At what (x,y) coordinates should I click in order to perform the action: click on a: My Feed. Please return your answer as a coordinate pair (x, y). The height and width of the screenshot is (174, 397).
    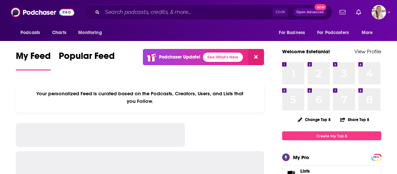
    Looking at the image, I should click on (33, 60).